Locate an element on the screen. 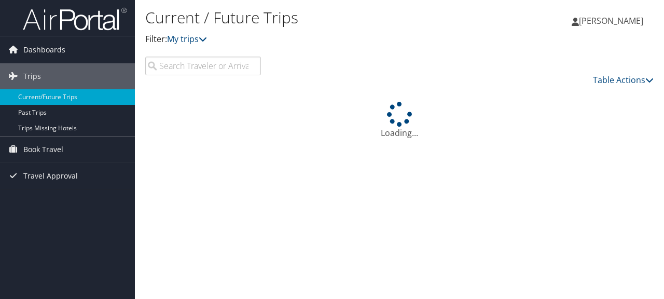  p: Filter: is located at coordinates (314, 39).